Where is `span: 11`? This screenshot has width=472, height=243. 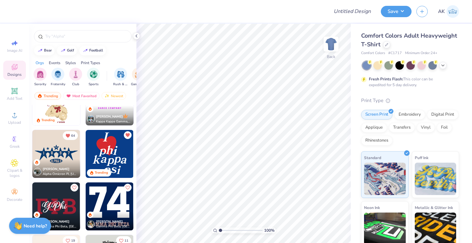
span: 11 is located at coordinates (126, 240).